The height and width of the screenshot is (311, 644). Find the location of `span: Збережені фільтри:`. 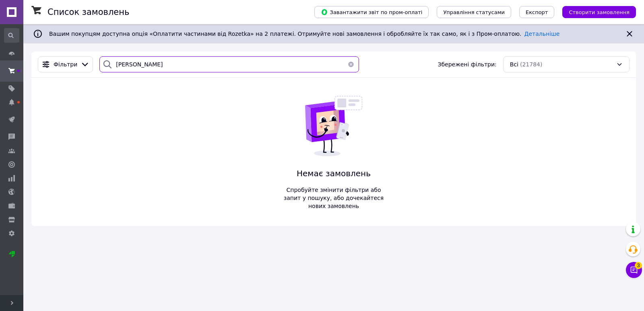

span: Збережені фільтри: is located at coordinates (466, 64).